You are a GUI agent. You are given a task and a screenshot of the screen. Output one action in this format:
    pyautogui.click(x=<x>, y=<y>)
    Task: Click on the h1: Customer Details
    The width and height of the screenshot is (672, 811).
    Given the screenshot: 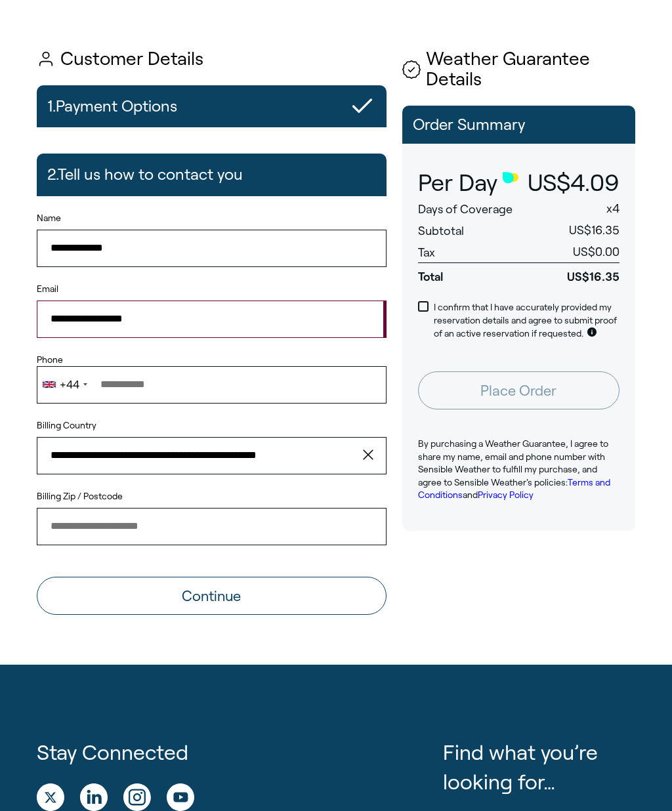 What is the action you would take?
    pyautogui.click(x=211, y=59)
    